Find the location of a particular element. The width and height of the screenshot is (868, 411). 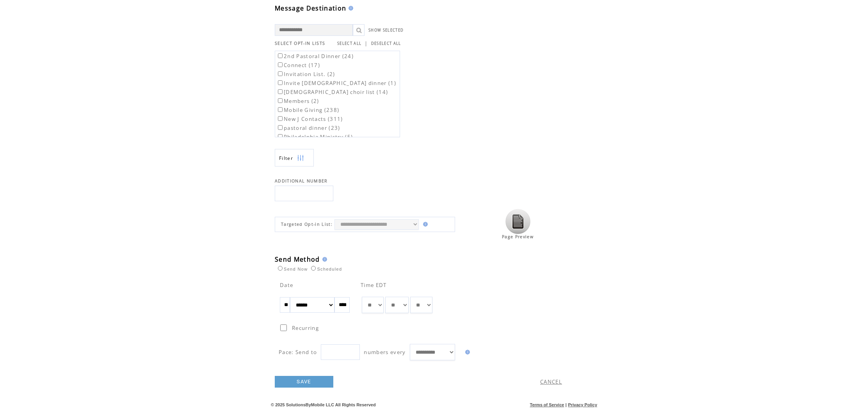

span: Page Preview is located at coordinates (517, 236).